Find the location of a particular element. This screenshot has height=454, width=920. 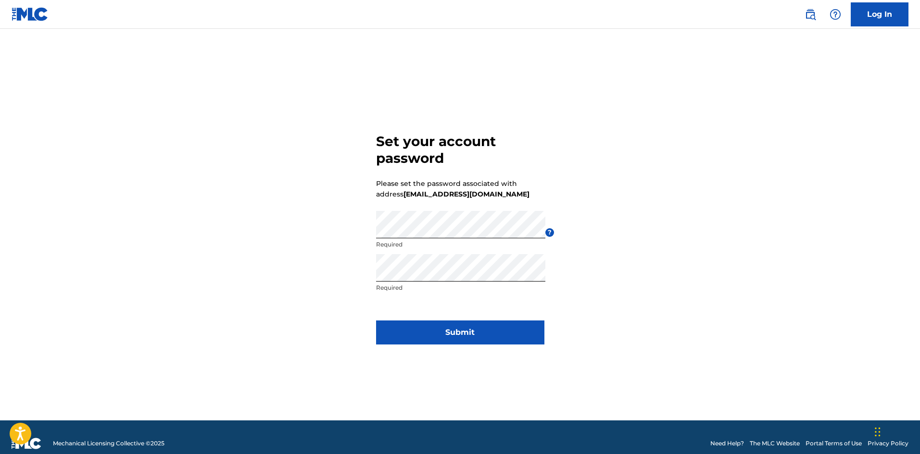

div: Help is located at coordinates (835, 14).